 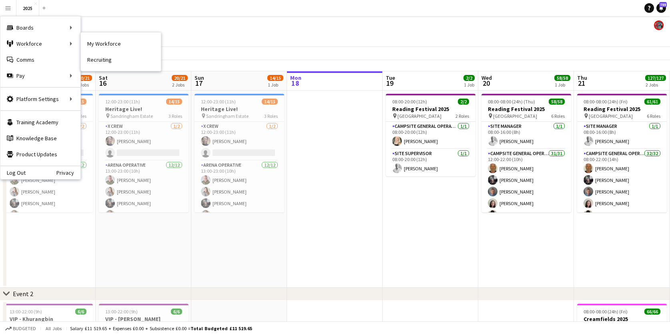 I want to click on span: 16, so click(x=102, y=83).